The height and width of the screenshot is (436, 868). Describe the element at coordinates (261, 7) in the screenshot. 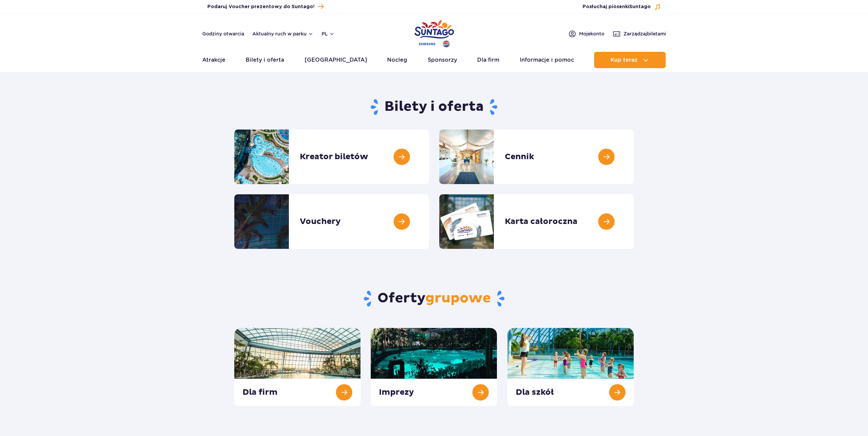

I see `span: Podaruj Voucher prezentowy do Suntago!` at that location.